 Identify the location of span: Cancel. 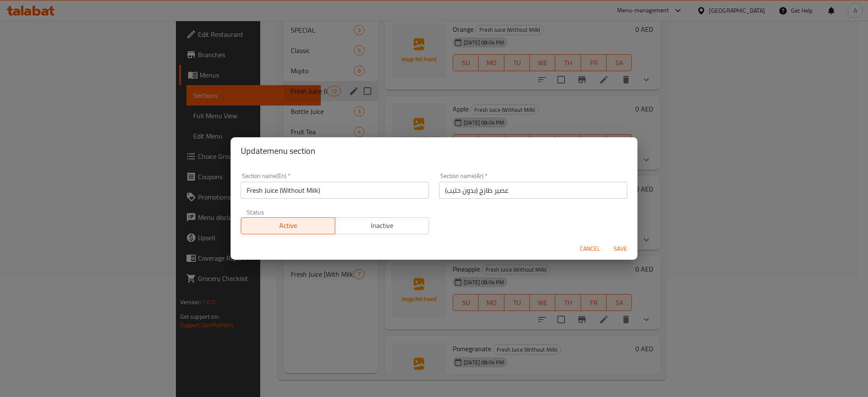
(590, 249).